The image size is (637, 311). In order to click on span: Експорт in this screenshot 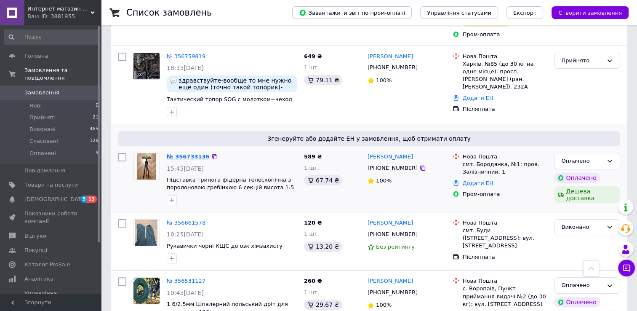, I will do `click(525, 13)`.